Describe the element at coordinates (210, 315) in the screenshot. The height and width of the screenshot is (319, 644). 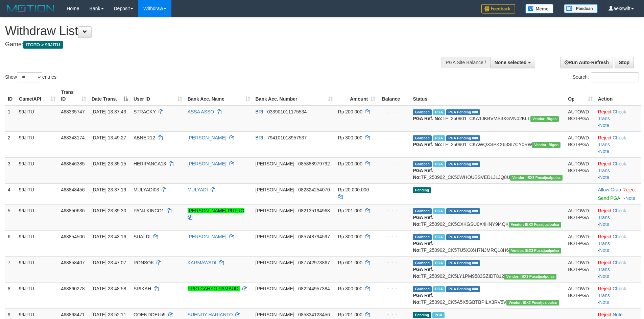
I see `a: SUENDY HARIANTO` at that location.